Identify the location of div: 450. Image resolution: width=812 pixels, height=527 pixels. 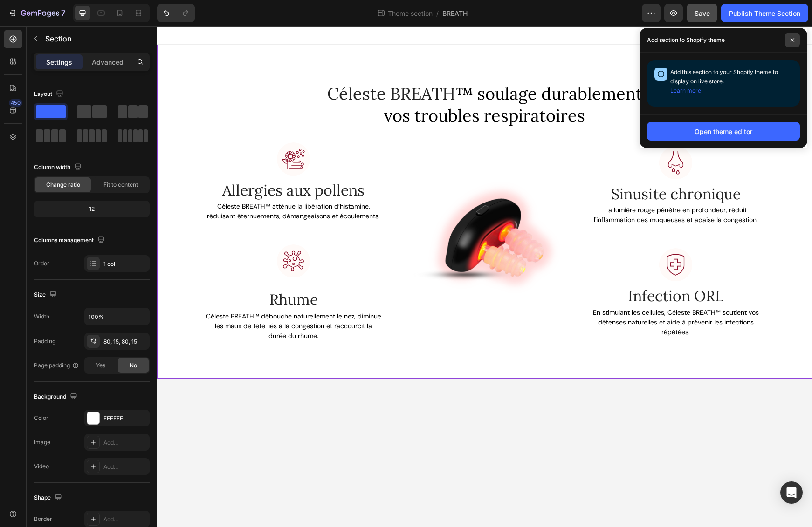
(15, 103).